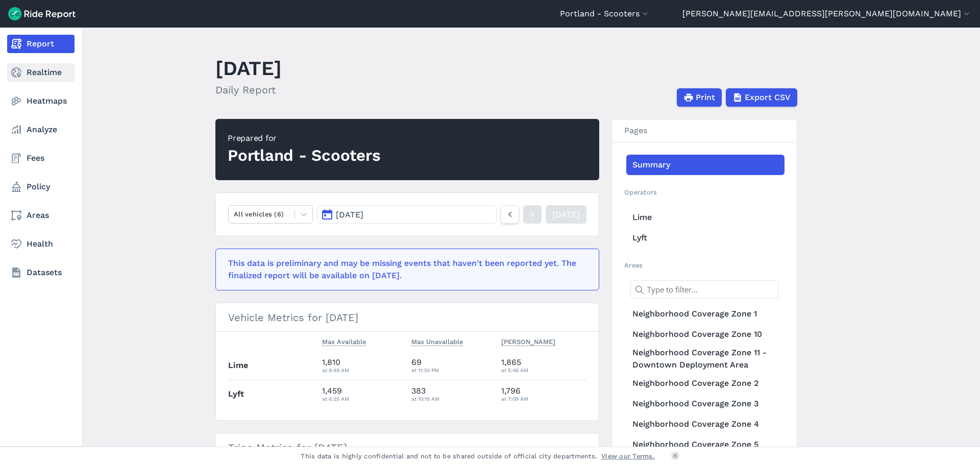 The width and height of the screenshot is (980, 465). Describe the element at coordinates (452, 365) in the screenshot. I see `div: 69` at that location.